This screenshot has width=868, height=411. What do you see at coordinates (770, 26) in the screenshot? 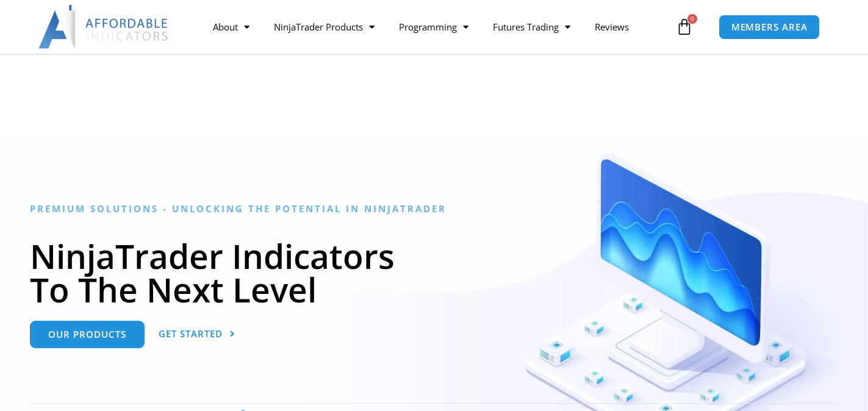
I see `a: MEMBERS AREA` at bounding box center [770, 26].